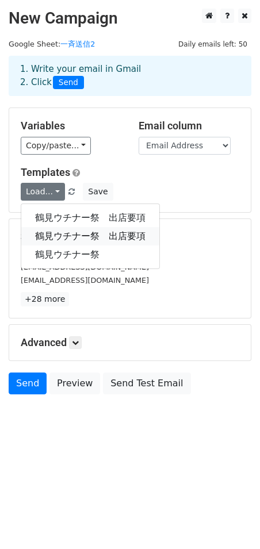  I want to click on span: Daily emails left: 50, so click(213, 44).